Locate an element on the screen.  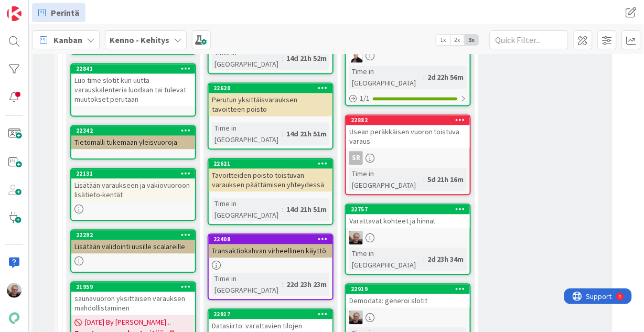
span: Perintä is located at coordinates (65, 12).